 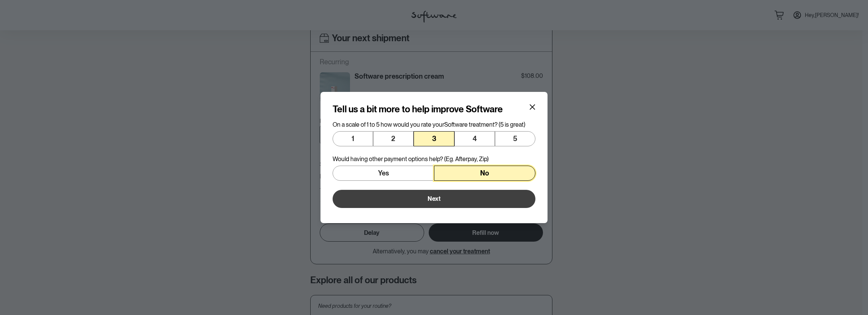 What do you see at coordinates (475, 139) in the screenshot?
I see `button: 4` at bounding box center [475, 139].